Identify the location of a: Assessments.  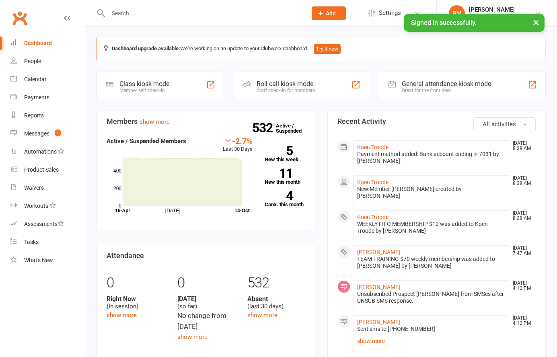
(47, 224).